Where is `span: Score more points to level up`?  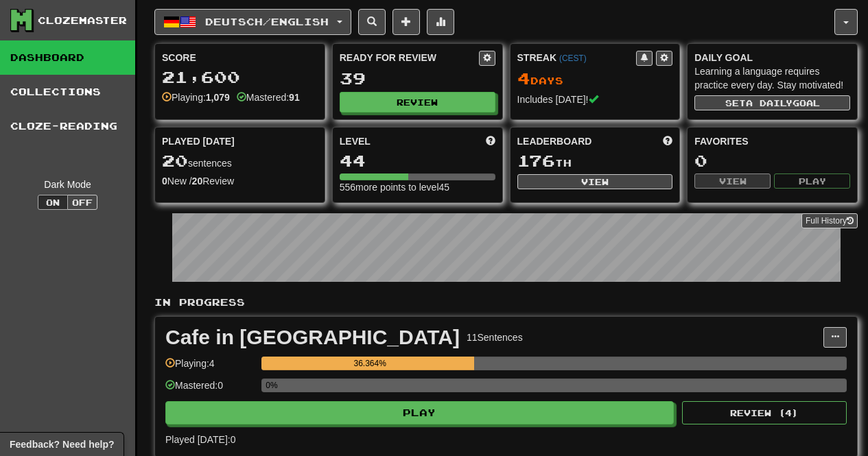
span: Score more points to level up is located at coordinates (491, 142).